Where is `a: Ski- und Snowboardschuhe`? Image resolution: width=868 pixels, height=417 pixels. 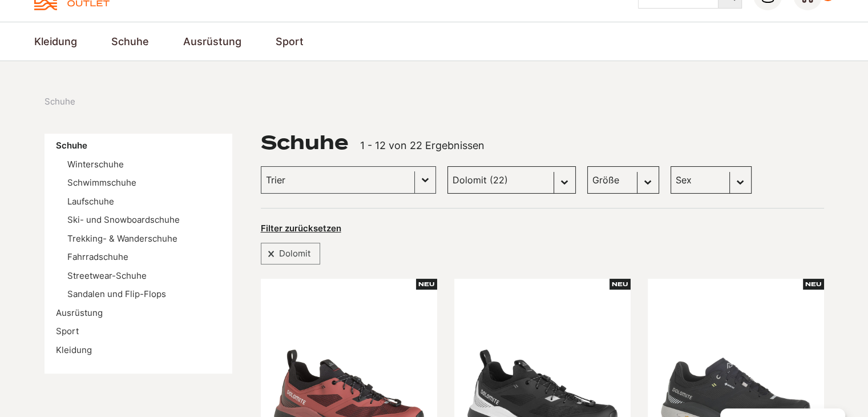
a: Ski- und Snowboardschuhe is located at coordinates (123, 219).